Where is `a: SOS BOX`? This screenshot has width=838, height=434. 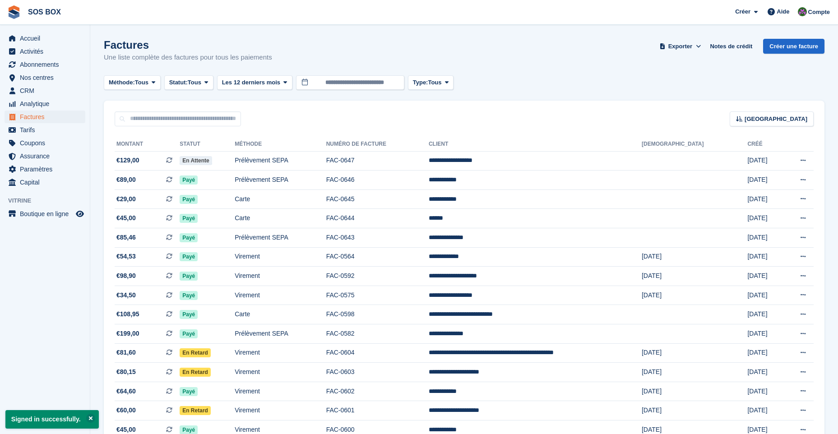
a: SOS BOX is located at coordinates (44, 12).